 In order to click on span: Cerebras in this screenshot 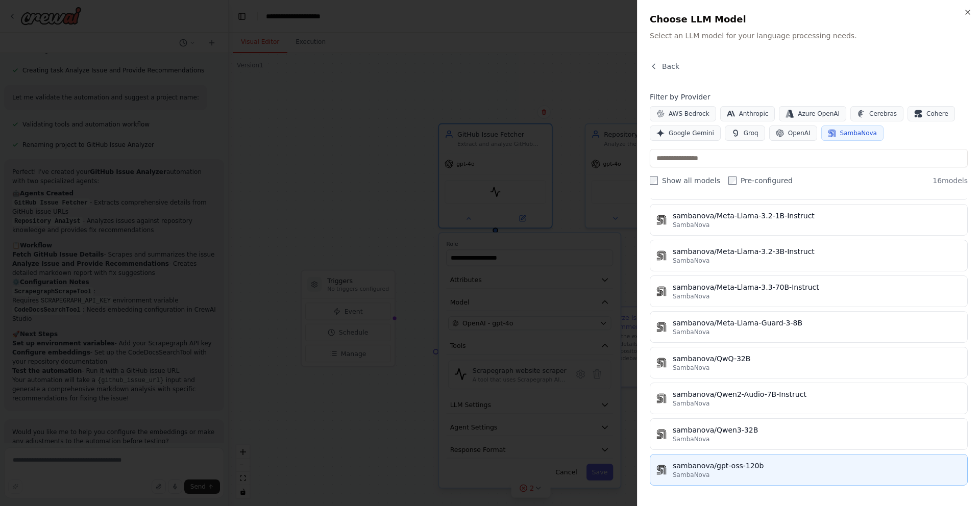, I will do `click(883, 114)`.